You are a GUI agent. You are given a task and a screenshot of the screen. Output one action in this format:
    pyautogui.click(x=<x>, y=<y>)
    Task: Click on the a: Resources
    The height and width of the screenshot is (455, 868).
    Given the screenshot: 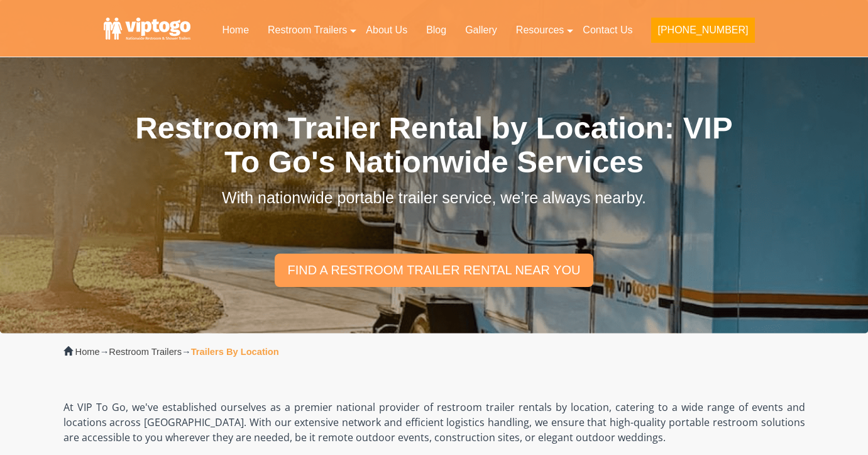 What is the action you would take?
    pyautogui.click(x=540, y=30)
    